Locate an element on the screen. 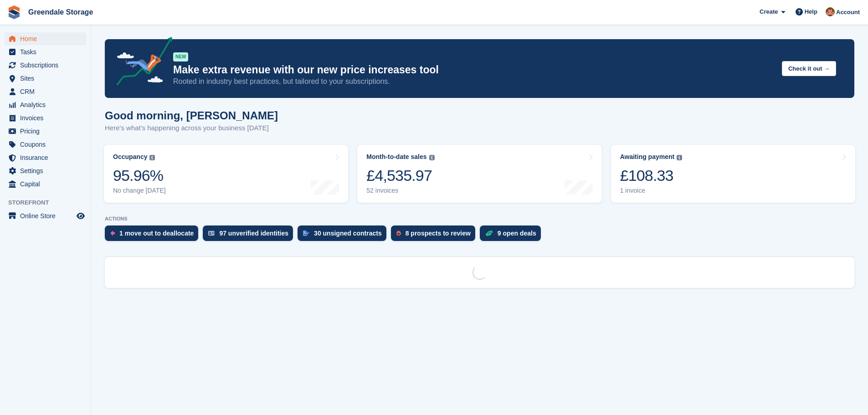  a: 1 move out to deallocate is located at coordinates (154, 235).